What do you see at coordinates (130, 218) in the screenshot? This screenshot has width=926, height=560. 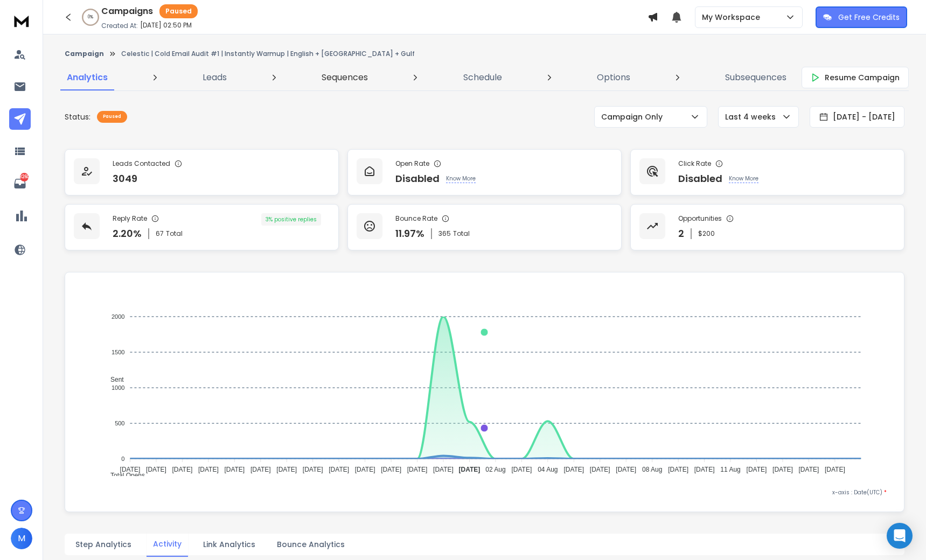 I see `p: Reply Rate` at bounding box center [130, 218].